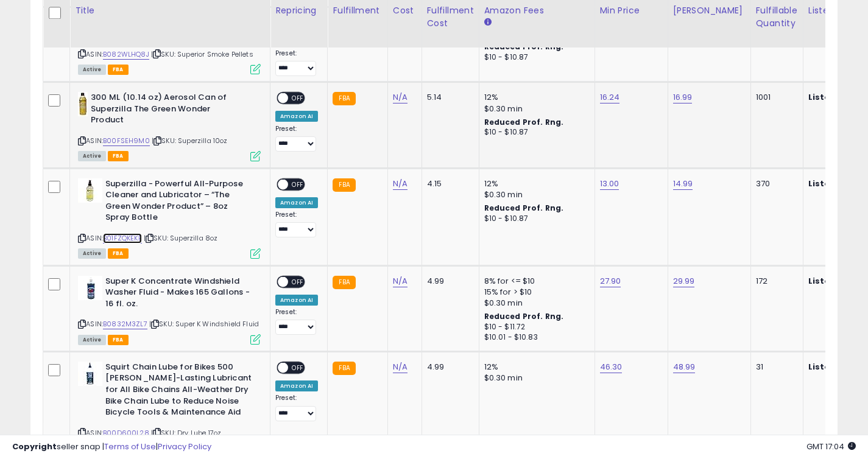 The width and height of the screenshot is (868, 459). Describe the element at coordinates (90, 374) in the screenshot. I see `img: 31LsXHok8xL._SL40_.jpg` at that location.